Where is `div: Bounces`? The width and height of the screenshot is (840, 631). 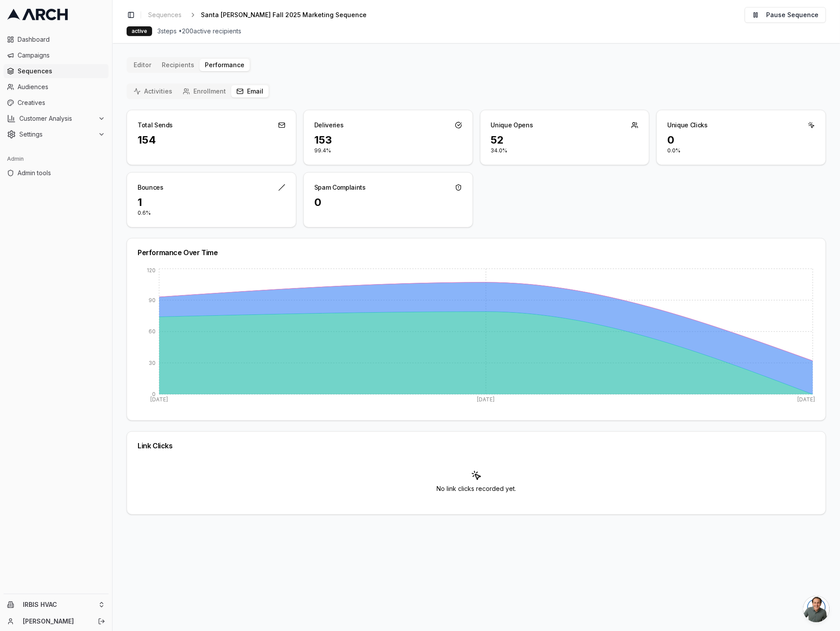
div: Bounces is located at coordinates (150, 188).